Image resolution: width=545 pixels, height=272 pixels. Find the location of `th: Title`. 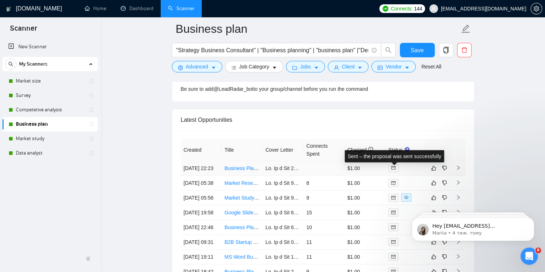

th: Title is located at coordinates (242, 150).